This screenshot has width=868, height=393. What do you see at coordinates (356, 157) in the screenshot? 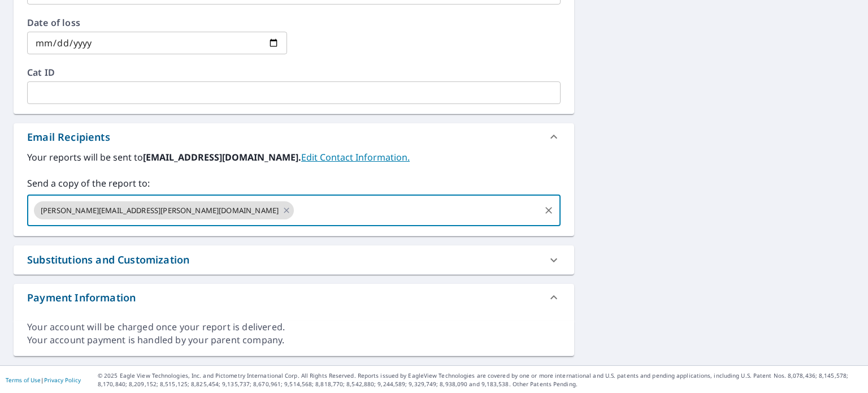
I see `a: EditContactInfo` at bounding box center [356, 157].